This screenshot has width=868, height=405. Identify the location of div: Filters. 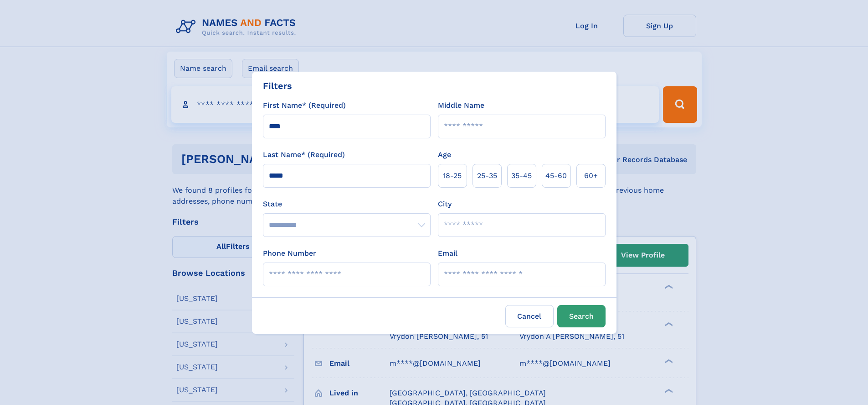
(278, 85).